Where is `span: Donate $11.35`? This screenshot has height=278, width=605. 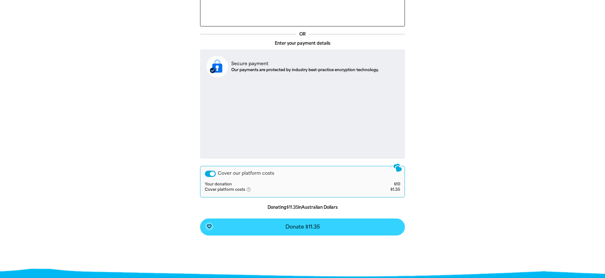
span: Donate $11.35 is located at coordinates (303, 227).